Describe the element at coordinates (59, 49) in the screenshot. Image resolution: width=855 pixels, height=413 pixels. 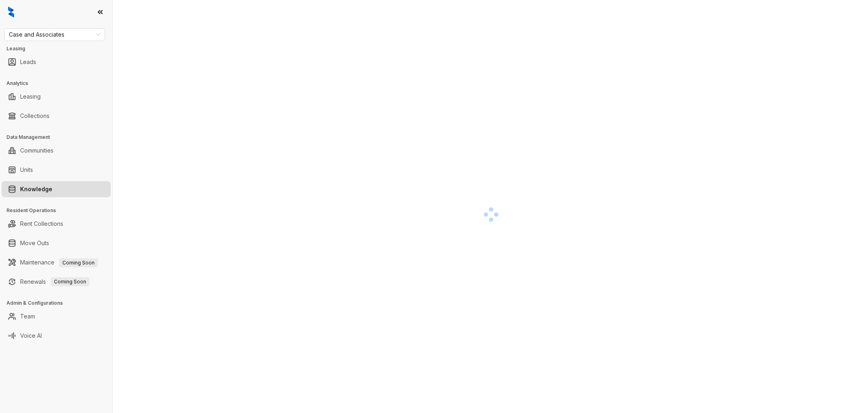
I see `h3: Leasing` at that location.